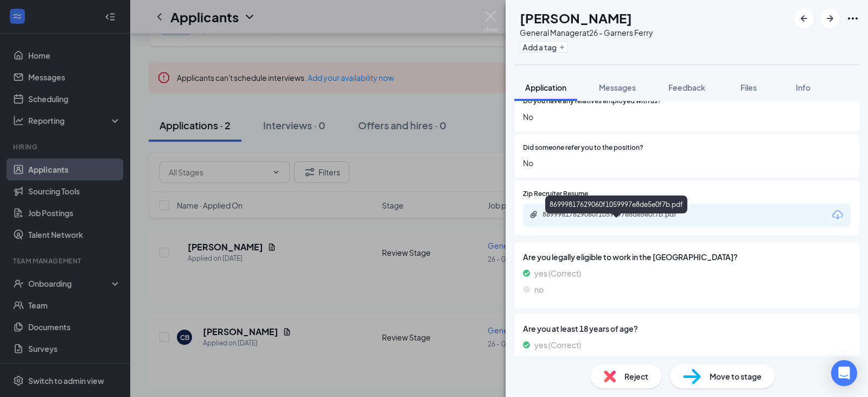 The image size is (868, 397). Describe the element at coordinates (830, 19) in the screenshot. I see `button: ArrowRight` at that location.